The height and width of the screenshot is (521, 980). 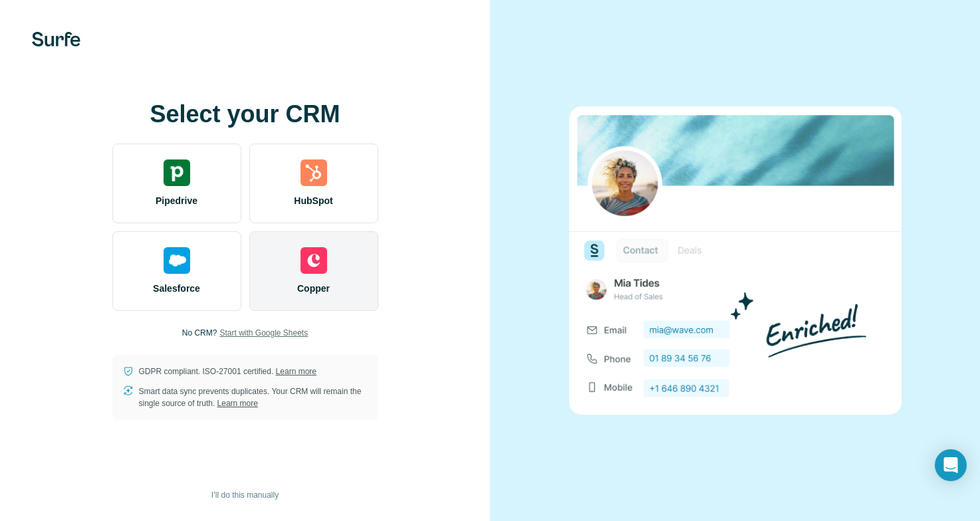 What do you see at coordinates (177, 173) in the screenshot?
I see `img: pipedrive's logo` at bounding box center [177, 173].